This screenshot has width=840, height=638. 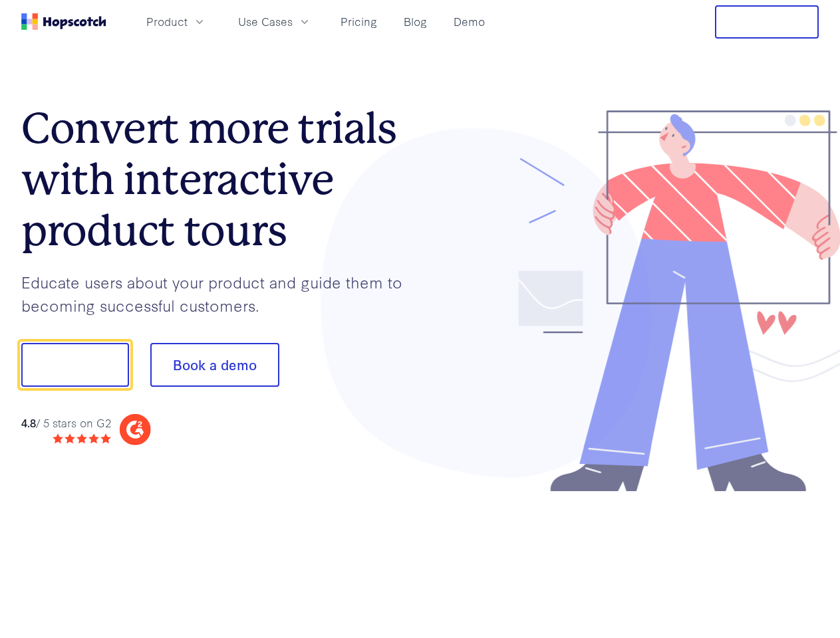 I want to click on button: Product, so click(x=176, y=22).